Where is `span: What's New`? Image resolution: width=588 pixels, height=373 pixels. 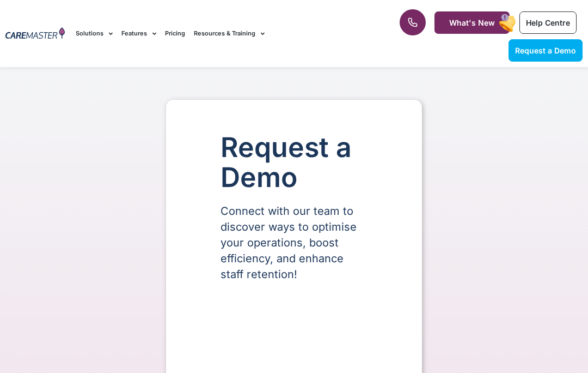 span: What's New is located at coordinates (472, 22).